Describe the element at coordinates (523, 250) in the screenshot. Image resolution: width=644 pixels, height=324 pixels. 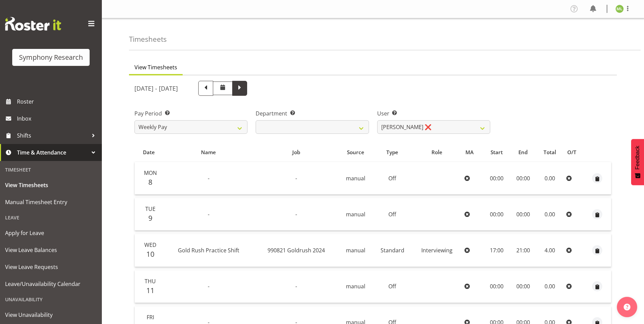
I see `td: 21:00` at that location.